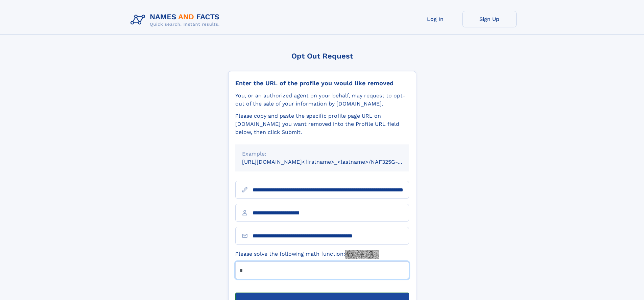 The height and width of the screenshot is (300, 644). I want to click on a: Sign Up, so click(489, 19).